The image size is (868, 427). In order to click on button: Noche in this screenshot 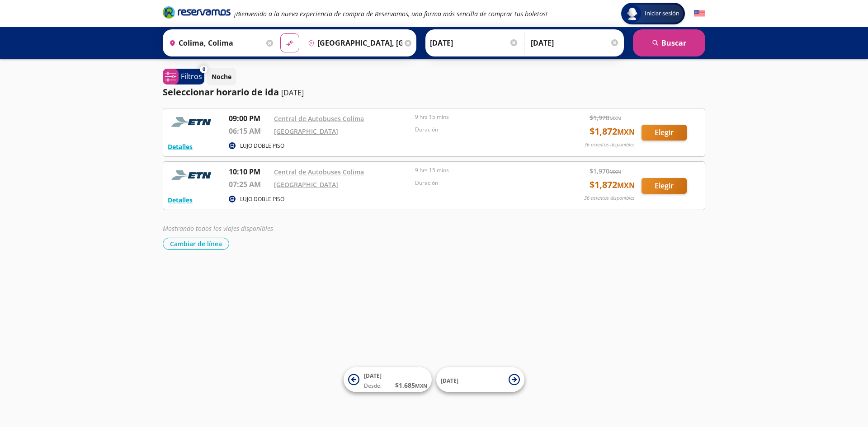, I will do `click(222, 76)`.